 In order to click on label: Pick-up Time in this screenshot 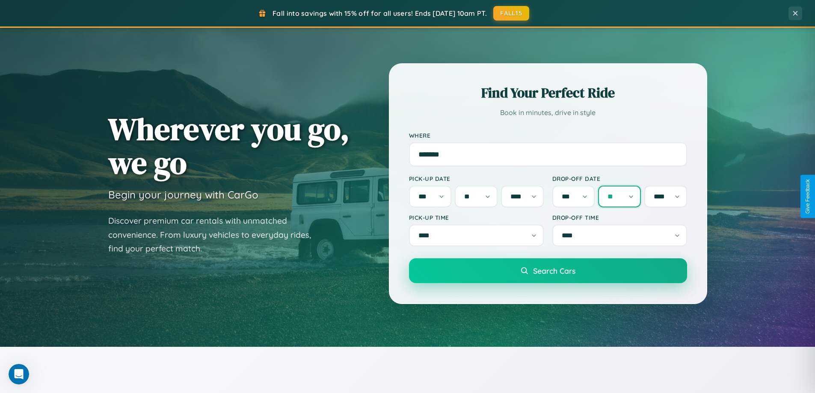, I will do `click(476, 217)`.